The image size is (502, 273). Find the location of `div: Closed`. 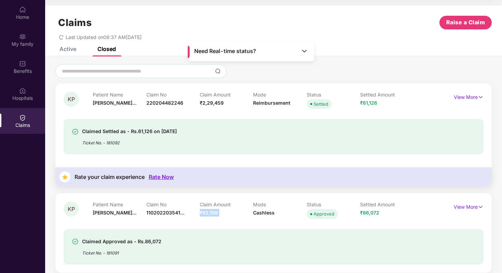

div: Closed is located at coordinates (107, 49).